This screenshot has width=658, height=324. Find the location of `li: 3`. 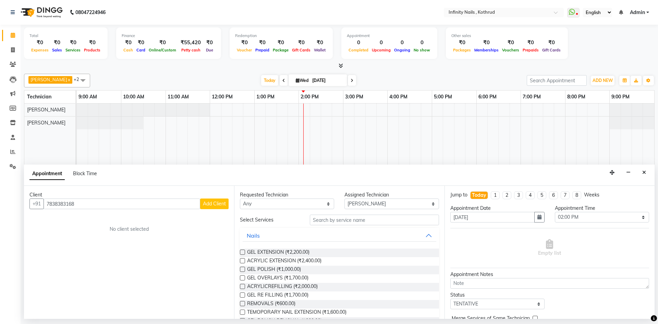

li: 3 is located at coordinates (519, 195).